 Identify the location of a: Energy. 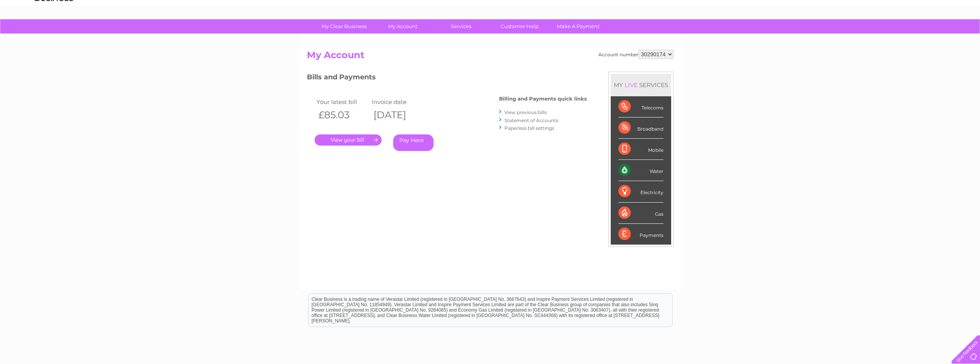
(872, 35).